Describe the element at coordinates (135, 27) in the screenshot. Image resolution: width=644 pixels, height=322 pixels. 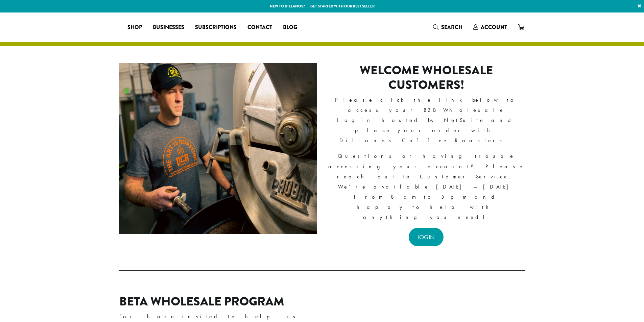
I see `span: Shop` at that location.